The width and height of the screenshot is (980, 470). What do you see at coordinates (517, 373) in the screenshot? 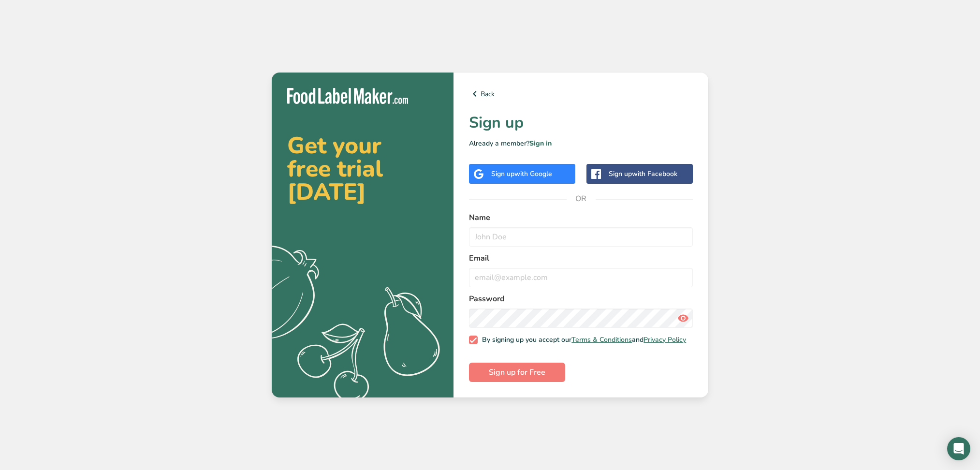
I see `button: Sign up for Free` at bounding box center [517, 373].